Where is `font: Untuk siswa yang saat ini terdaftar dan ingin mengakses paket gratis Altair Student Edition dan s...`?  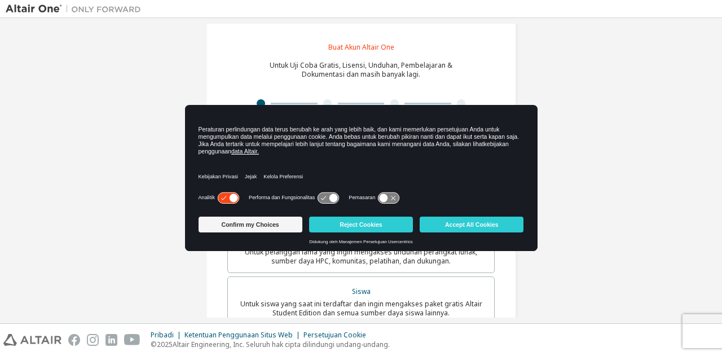 font: Untuk siswa yang saat ini terdaftar dan ingin mengakses paket gratis Altair Student Edition dan s... is located at coordinates (361, 308).